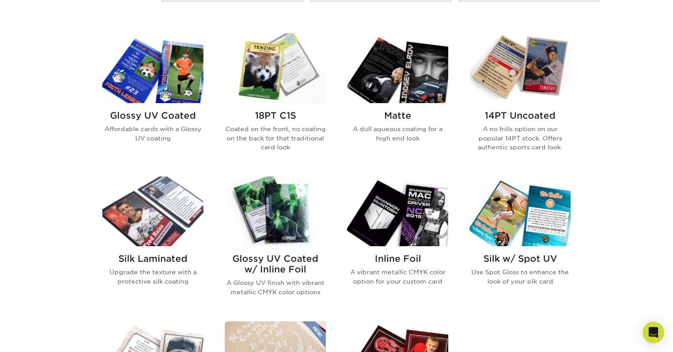 The image size is (673, 352). Describe the element at coordinates (153, 116) in the screenshot. I see `h2: Glossy UV Coated` at that location.